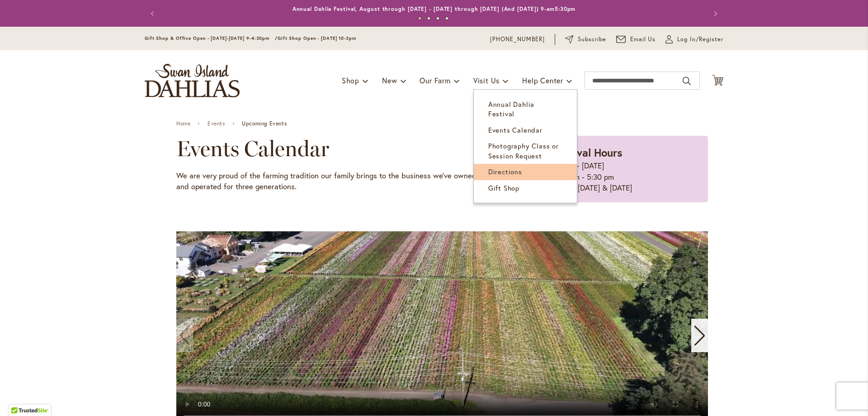 The width and height of the screenshot is (868, 416). What do you see at coordinates (714, 14) in the screenshot?
I see `button: Next` at bounding box center [714, 14].